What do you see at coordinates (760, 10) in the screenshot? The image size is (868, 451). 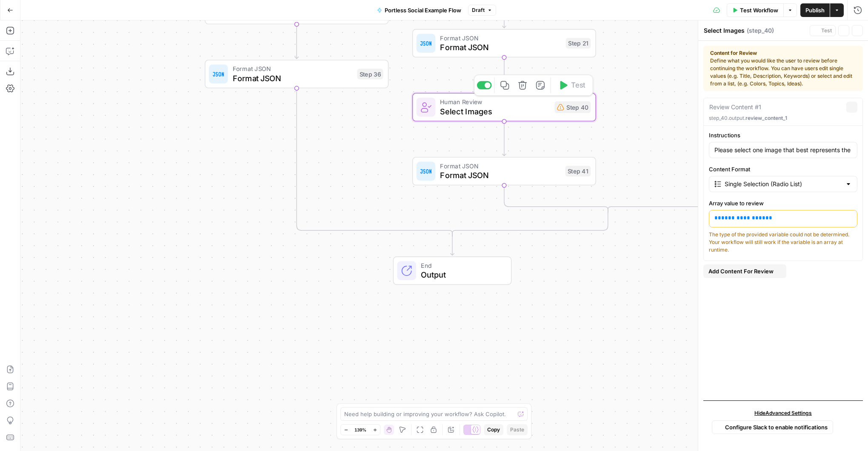 I see `span: Test Workflow` at bounding box center [760, 10].